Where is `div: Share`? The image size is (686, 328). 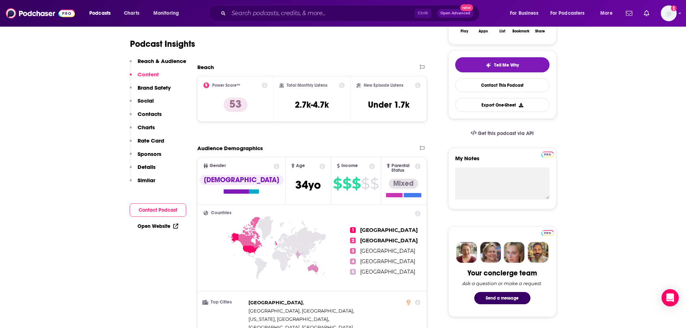 div: Share is located at coordinates (540, 31).